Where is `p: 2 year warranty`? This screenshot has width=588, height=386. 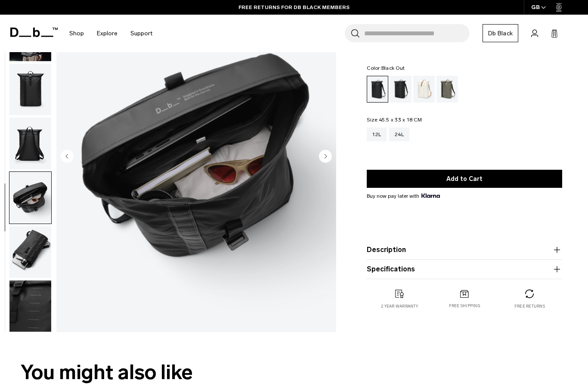 p: 2 year warranty is located at coordinates (399, 306).